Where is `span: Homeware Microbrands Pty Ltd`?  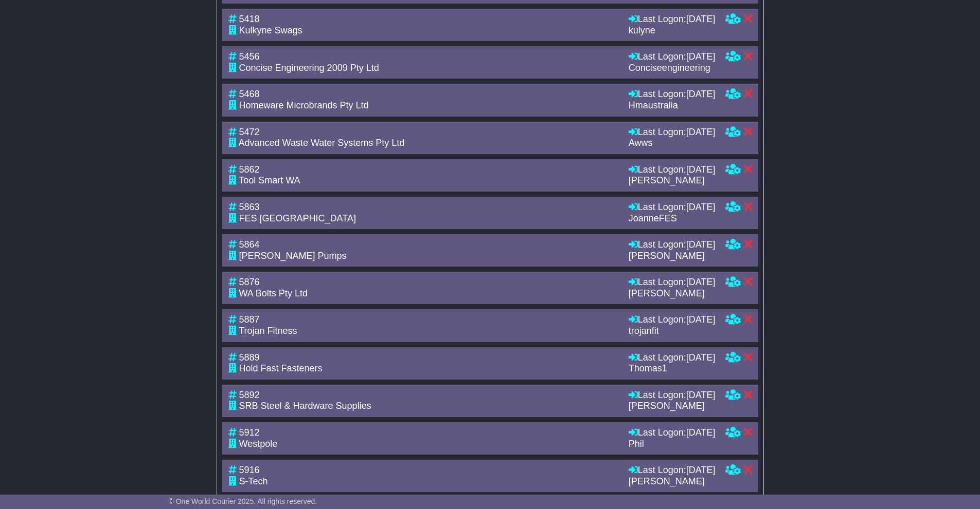 span: Homeware Microbrands Pty Ltd is located at coordinates (304, 105).